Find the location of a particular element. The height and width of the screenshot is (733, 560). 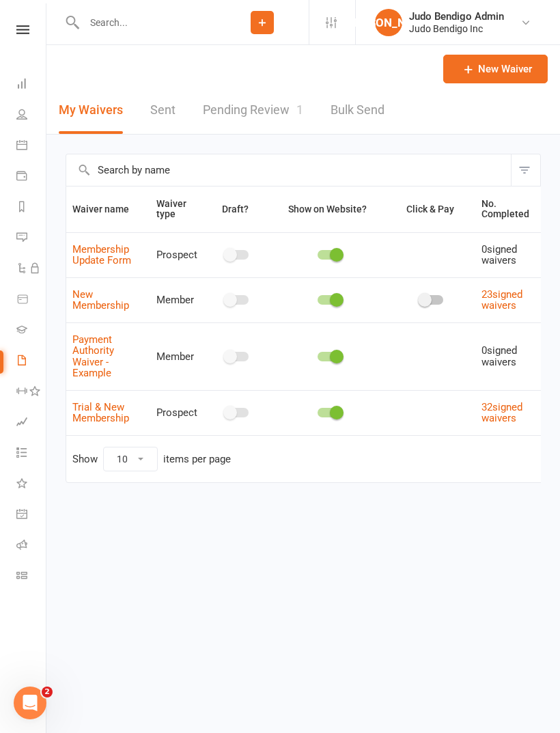

a: Calendar is located at coordinates (32, 146).